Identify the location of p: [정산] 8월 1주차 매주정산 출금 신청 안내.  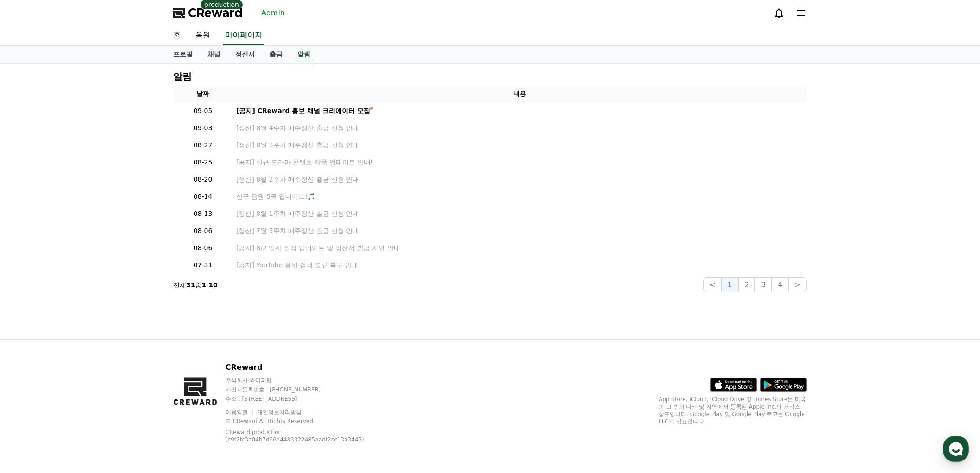
(519, 213).